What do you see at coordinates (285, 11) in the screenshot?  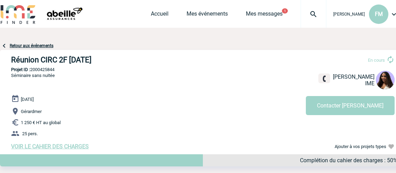 I see `button: 1` at bounding box center [285, 11].